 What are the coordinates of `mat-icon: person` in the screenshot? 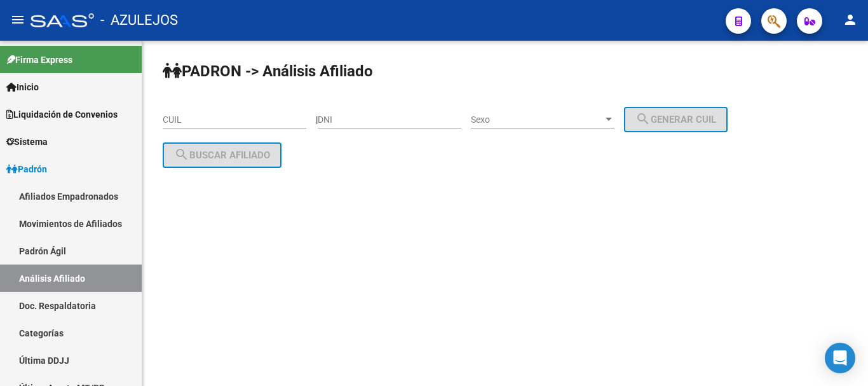 It's located at (851, 20).